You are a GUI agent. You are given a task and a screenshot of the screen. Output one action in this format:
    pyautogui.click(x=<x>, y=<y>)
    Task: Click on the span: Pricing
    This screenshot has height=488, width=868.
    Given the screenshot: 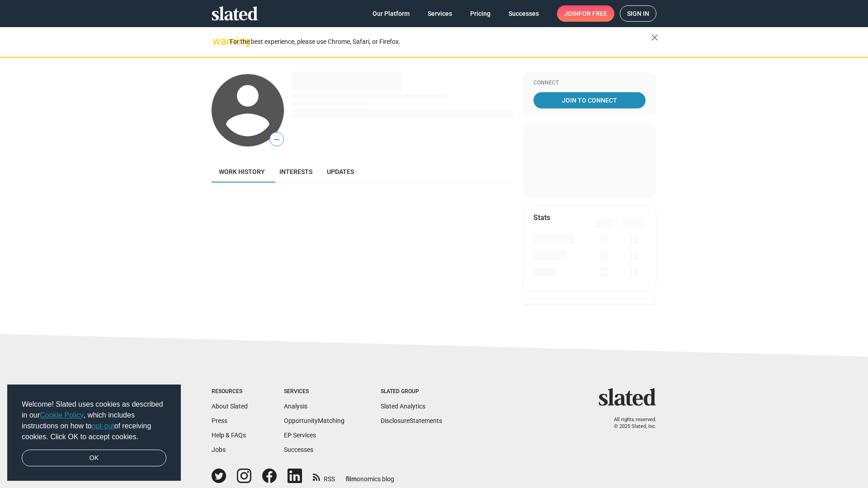 What is the action you would take?
    pyautogui.click(x=480, y=14)
    